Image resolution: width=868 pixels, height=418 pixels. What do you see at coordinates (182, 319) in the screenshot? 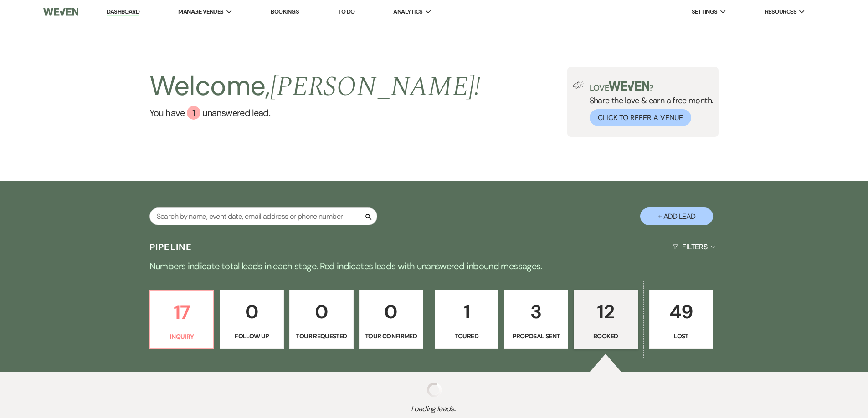
I see `a: 17Inquiry` at bounding box center [182, 319].